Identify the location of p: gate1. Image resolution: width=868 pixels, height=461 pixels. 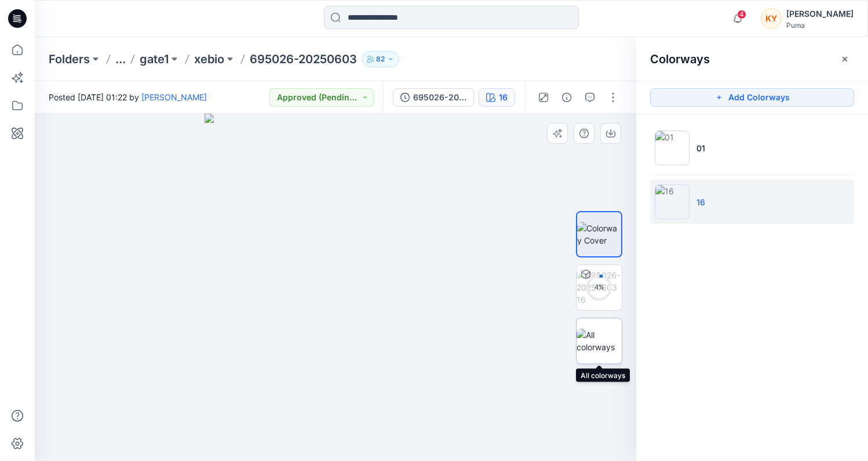
(154, 59).